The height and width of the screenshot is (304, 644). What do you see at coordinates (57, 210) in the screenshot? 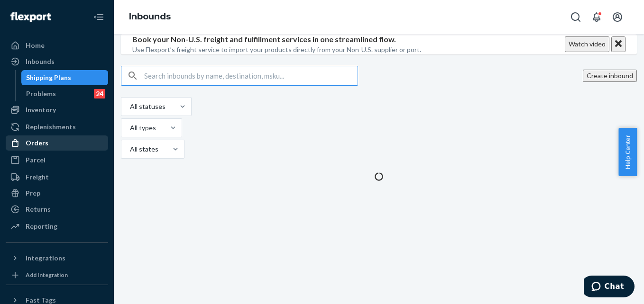
I see `a: Returns` at bounding box center [57, 210].